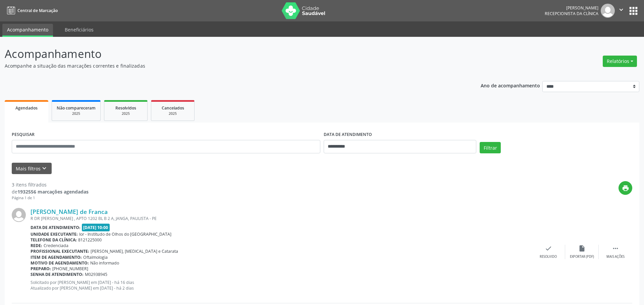 The width and height of the screenshot is (644, 305). Describe the element at coordinates (90, 240) in the screenshot. I see `span: 8121225000` at that location.